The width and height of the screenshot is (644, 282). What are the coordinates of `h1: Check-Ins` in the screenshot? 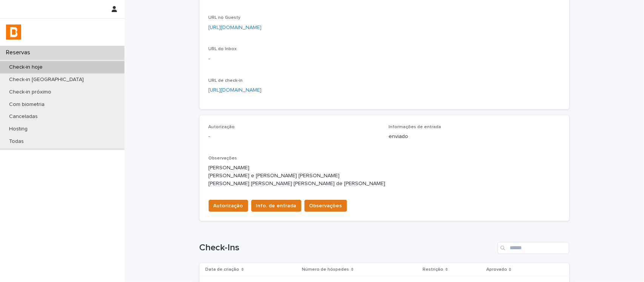 It's located at (347, 248).